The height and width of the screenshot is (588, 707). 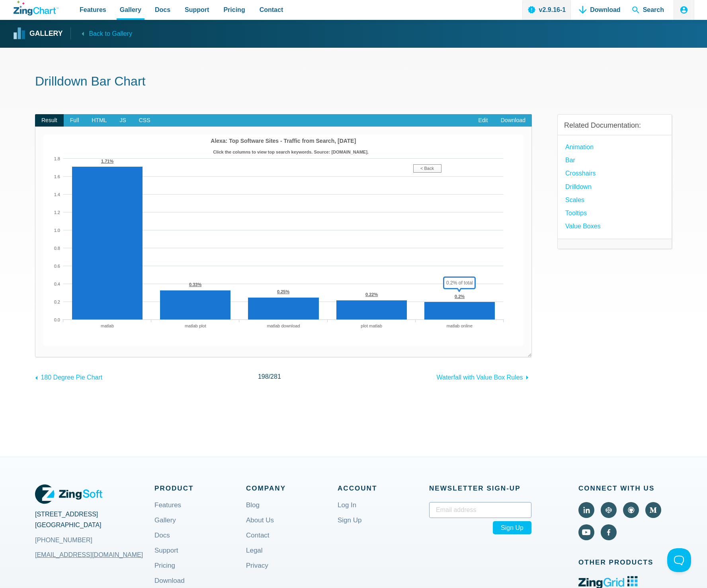 I want to click on span: Pricing, so click(x=234, y=10).